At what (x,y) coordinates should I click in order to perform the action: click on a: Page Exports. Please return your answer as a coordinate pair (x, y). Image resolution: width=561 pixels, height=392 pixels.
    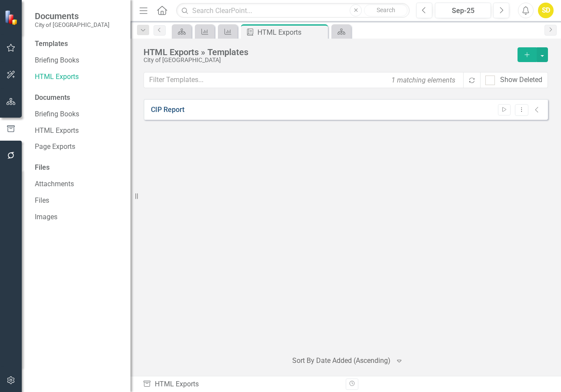
    Looking at the image, I should click on (78, 147).